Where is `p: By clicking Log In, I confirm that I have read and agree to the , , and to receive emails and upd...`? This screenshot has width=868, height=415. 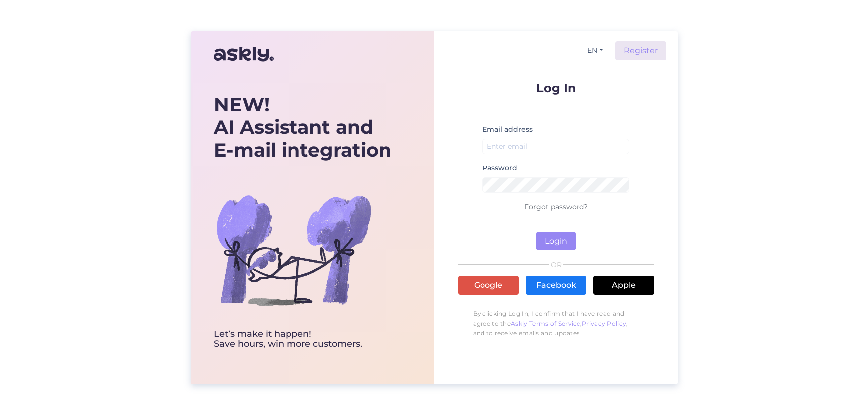 p: By clicking Log In, I confirm that I have read and agree to the , , and to receive emails and upd... is located at coordinates (556, 324).